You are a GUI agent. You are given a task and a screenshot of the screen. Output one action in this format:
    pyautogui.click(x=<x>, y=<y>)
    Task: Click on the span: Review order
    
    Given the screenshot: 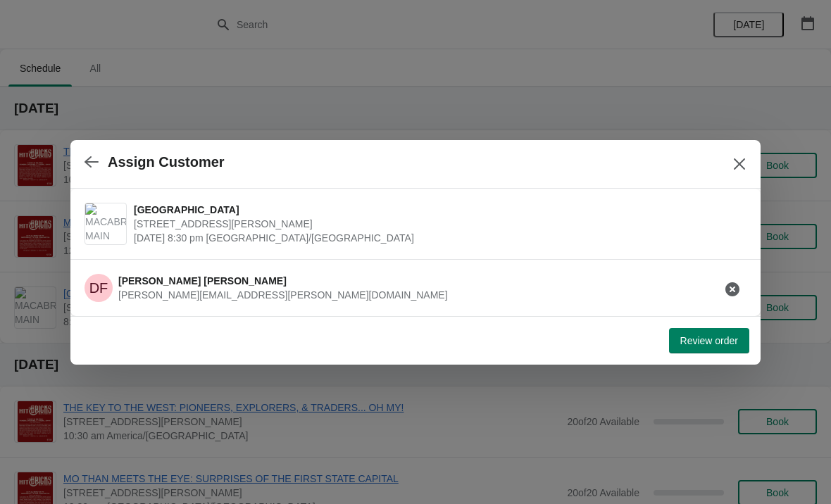 What is the action you would take?
    pyautogui.click(x=709, y=341)
    